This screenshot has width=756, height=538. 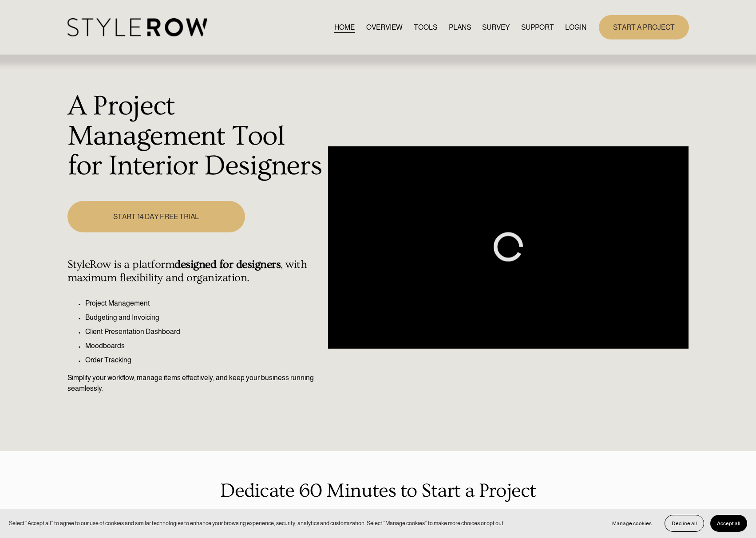 I want to click on a: PLANS, so click(x=460, y=27).